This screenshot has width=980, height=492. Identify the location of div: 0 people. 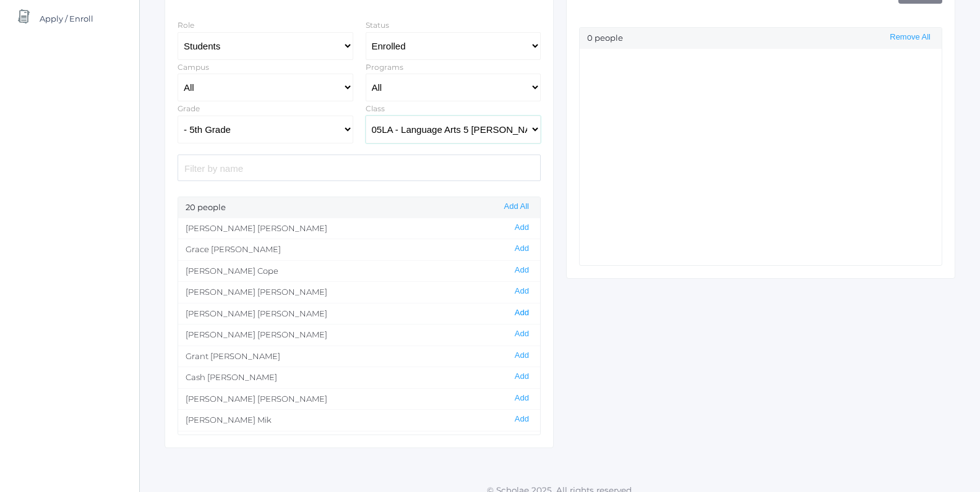
(760, 38).